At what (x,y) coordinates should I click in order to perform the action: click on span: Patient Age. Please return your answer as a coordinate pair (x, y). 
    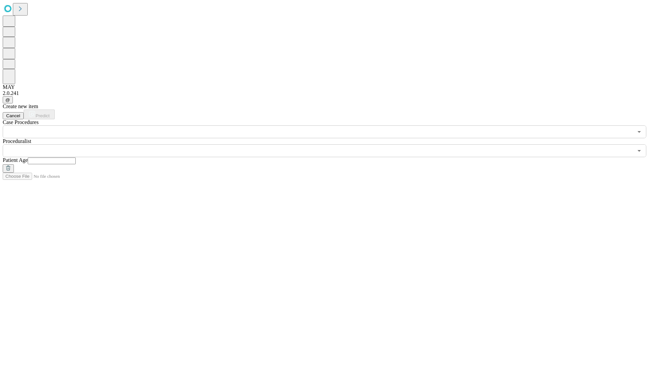
    Looking at the image, I should click on (15, 160).